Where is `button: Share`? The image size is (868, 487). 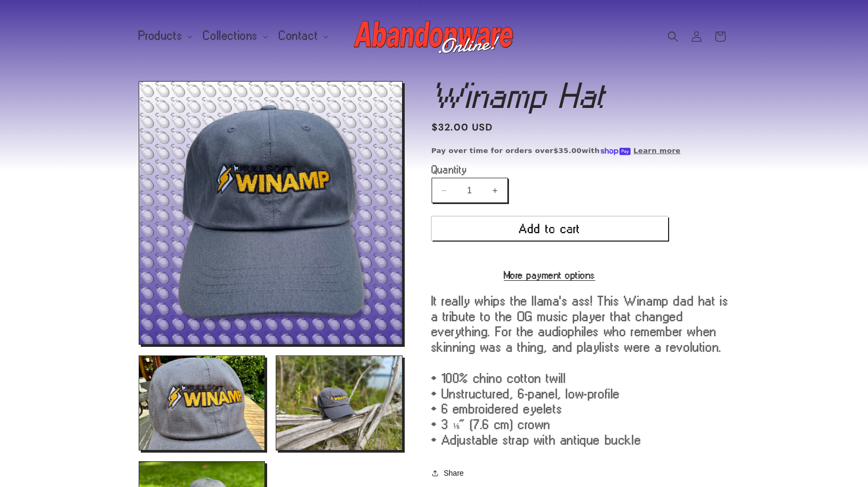 button: Share is located at coordinates (449, 473).